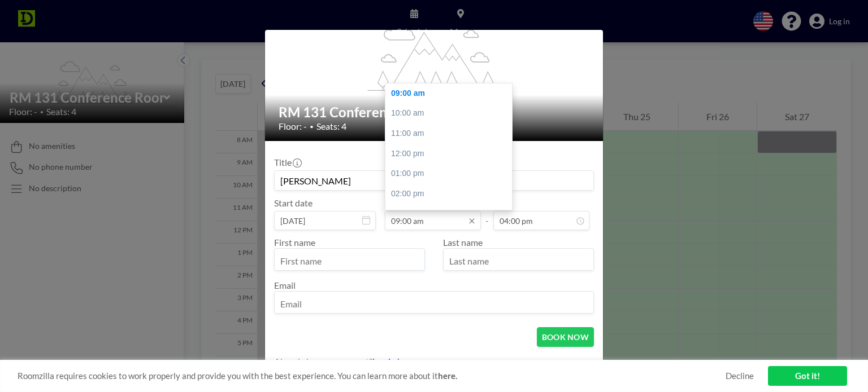 Image resolution: width=868 pixels, height=392 pixels. Describe the element at coordinates (293, 126) in the screenshot. I see `span: Floor: -` at that location.